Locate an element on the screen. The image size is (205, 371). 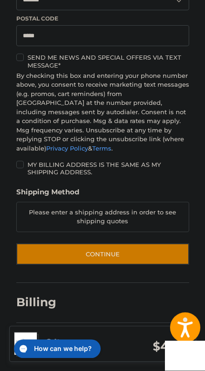
label: Postal Code is located at coordinates (102, 19).